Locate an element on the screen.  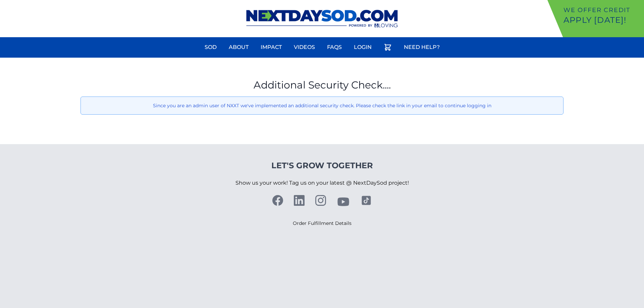
h1: Additional Security Check.... is located at coordinates (322, 85).